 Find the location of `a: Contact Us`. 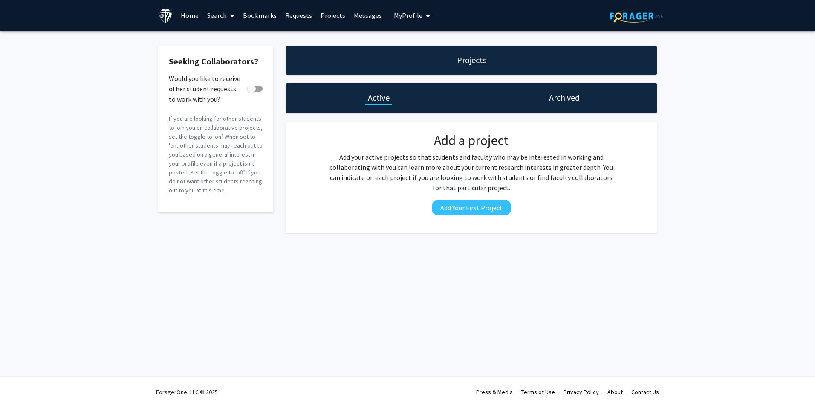

a: Contact Us is located at coordinates (645, 392).